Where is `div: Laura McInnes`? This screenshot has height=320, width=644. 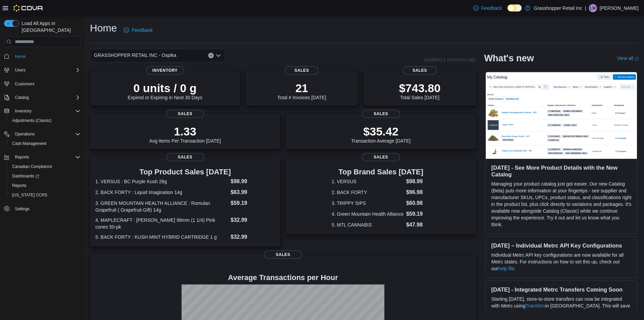 div: Laura McInnes is located at coordinates (593, 8).